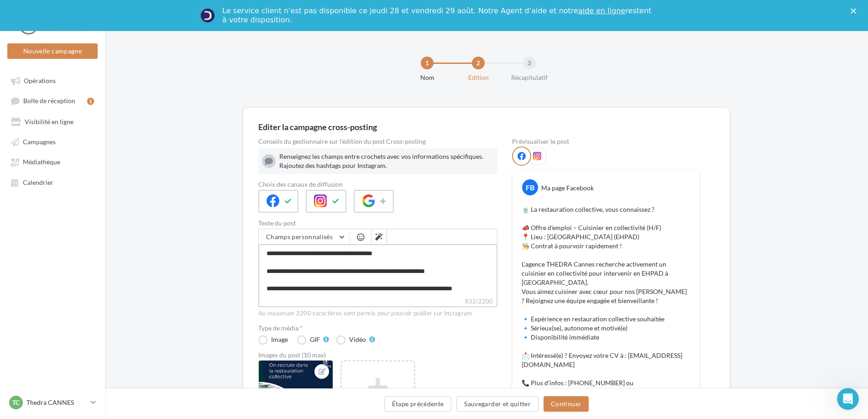 This screenshot has width=868, height=419. Describe the element at coordinates (378, 314) in the screenshot. I see `div: Au maximum 2200 caractères sont permis pour pouvoir publier sur Instagram` at that location.